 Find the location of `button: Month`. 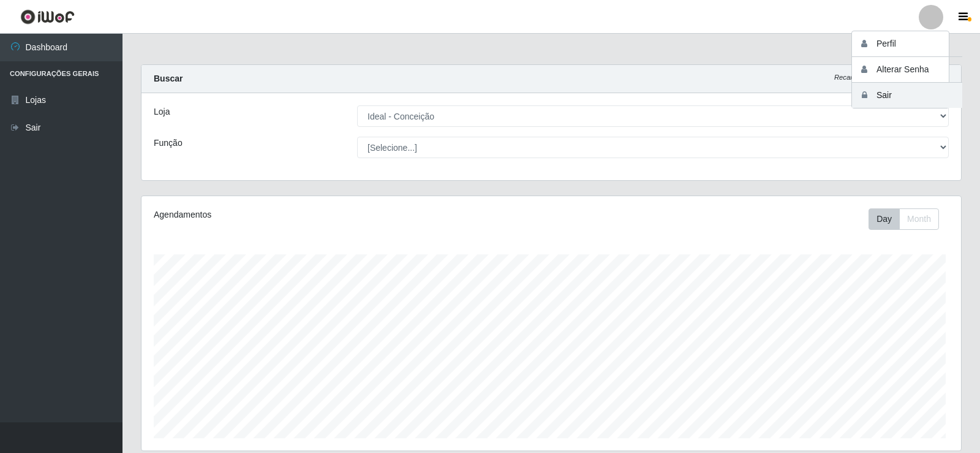

button: Month is located at coordinates (918, 218).